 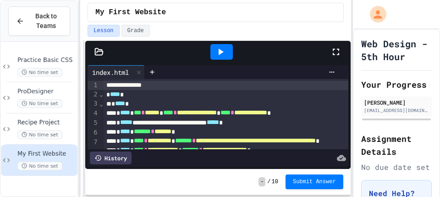 What do you see at coordinates (275, 182) in the screenshot?
I see `span: 10` at bounding box center [275, 182].